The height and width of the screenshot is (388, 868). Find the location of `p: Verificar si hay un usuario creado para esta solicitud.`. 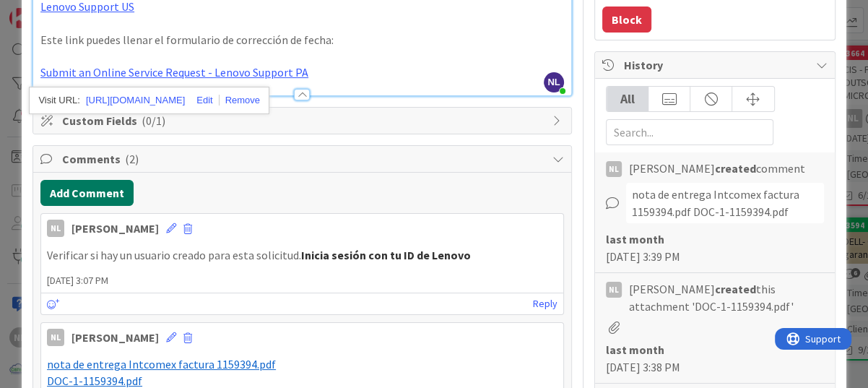

p: Verificar si hay un usuario creado para esta solicitud. is located at coordinates (302, 255).